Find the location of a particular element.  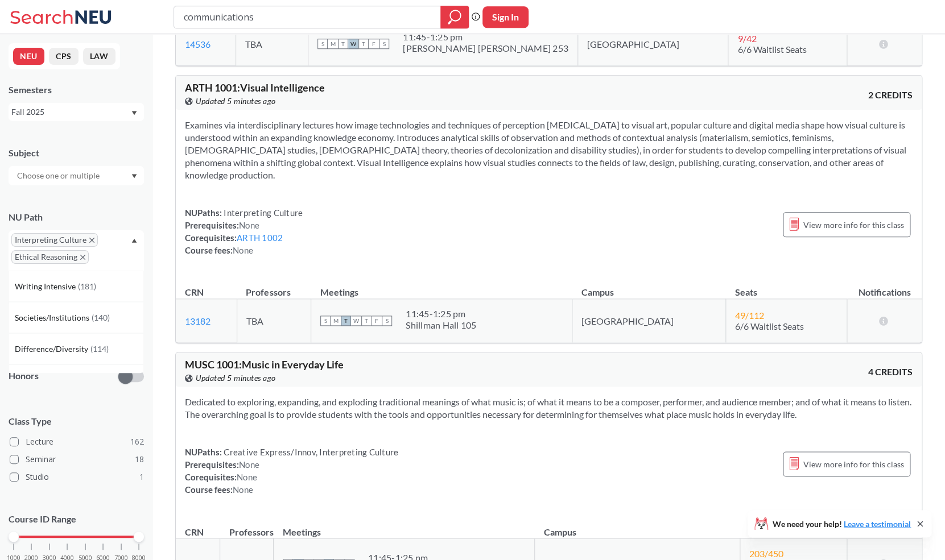

section: Examines via interdisciplinary lectures how image technologies and techniques of perception [MEDI... is located at coordinates (548, 150).